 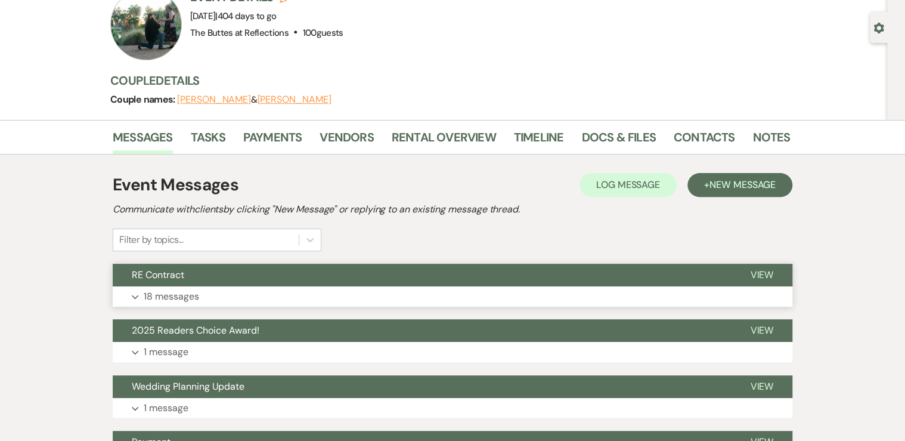 I want to click on h2: Communicate with clients by clicking "New Message" or replying to an existing message thread., so click(x=453, y=209).